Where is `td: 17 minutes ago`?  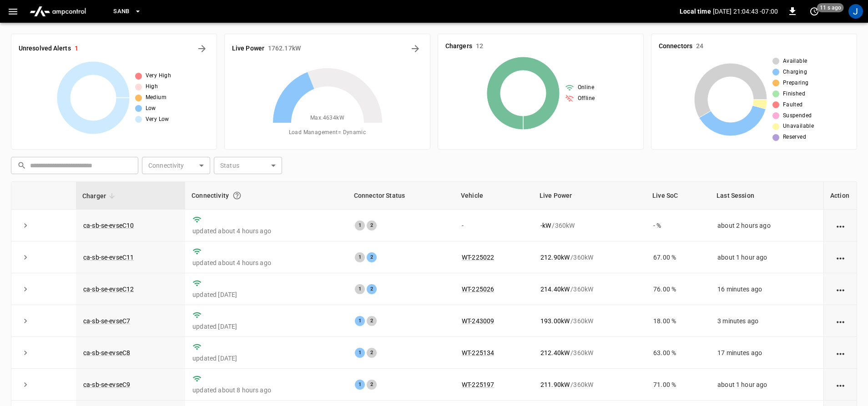
td: 17 minutes ago is located at coordinates (766, 353).